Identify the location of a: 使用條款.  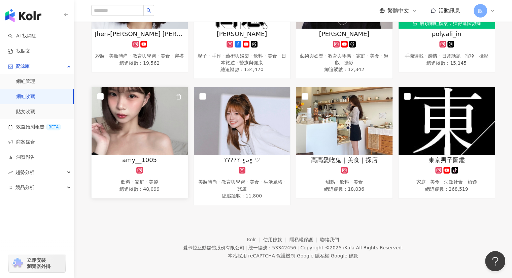
(277, 239).